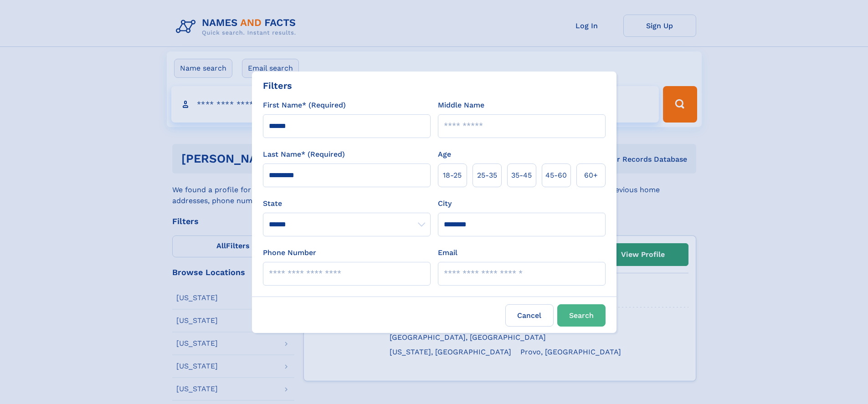 The height and width of the screenshot is (404, 868). Describe the element at coordinates (277, 86) in the screenshot. I see `div: Filters` at that location.